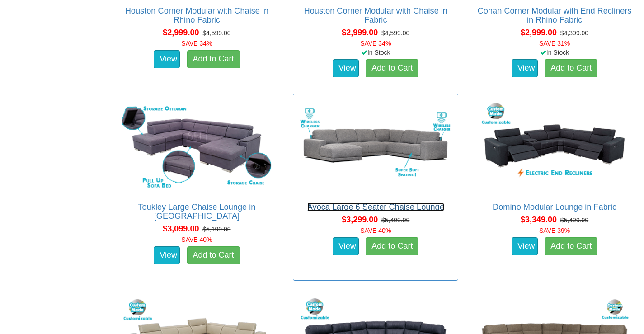 The width and height of the screenshot is (644, 334). Describe the element at coordinates (376, 207) in the screenshot. I see `a: Avoca Large 6 Seater Chaise Lounge` at that location.